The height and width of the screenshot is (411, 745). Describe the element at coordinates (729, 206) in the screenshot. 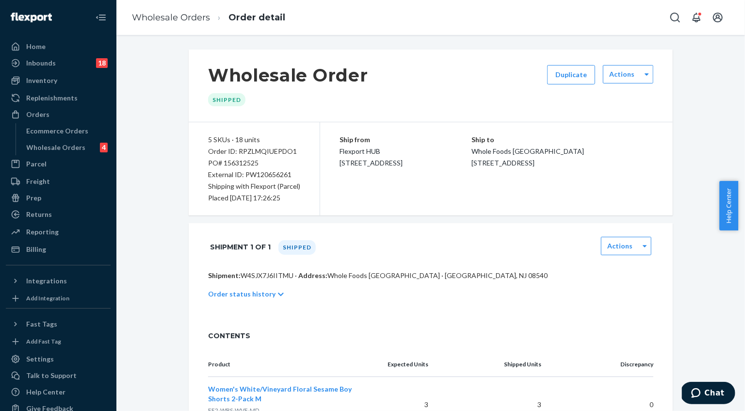

I see `span: Help Center` at that location.